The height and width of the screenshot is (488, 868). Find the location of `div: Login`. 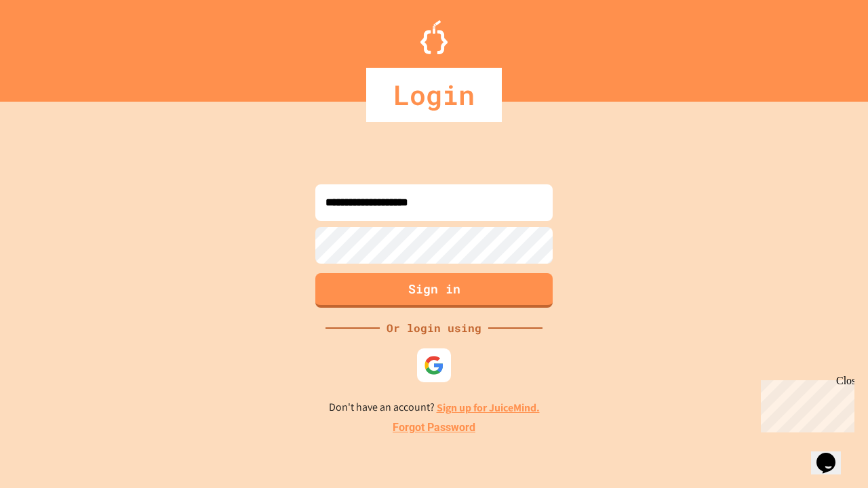

div: Login is located at coordinates (434, 95).